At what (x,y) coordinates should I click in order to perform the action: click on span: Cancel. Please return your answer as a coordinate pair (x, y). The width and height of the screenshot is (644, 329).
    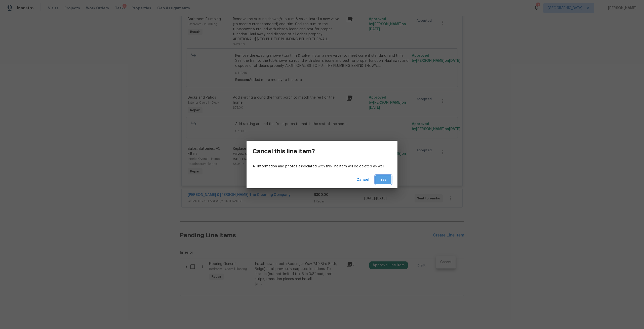
    Looking at the image, I should click on (363, 179).